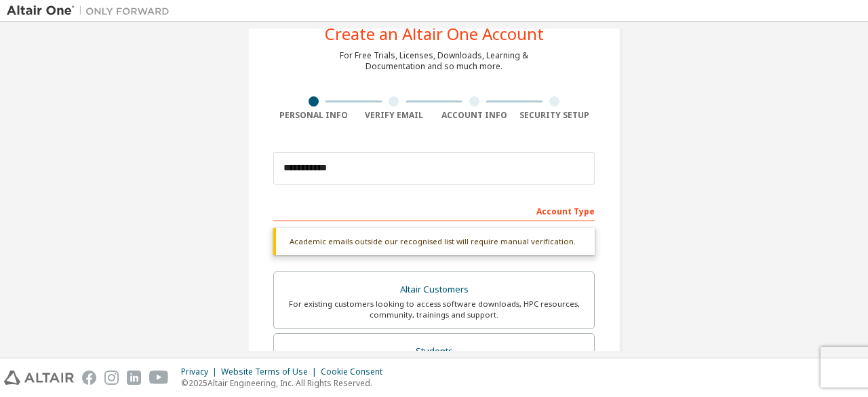  What do you see at coordinates (356, 372) in the screenshot?
I see `div: Cookie Consent` at bounding box center [356, 372].